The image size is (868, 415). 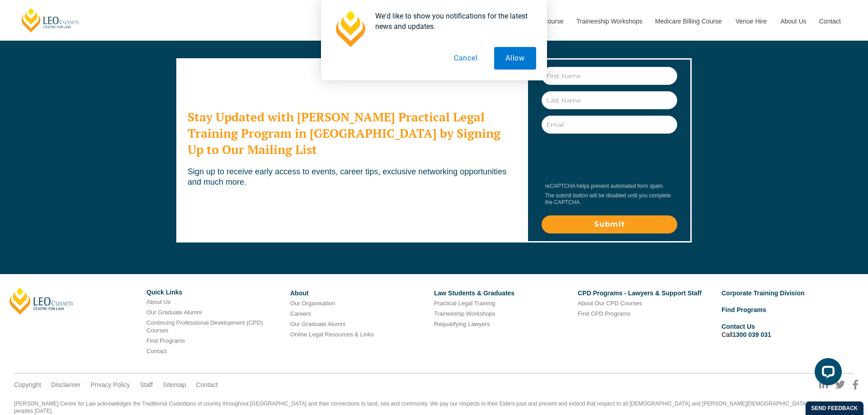 What do you see at coordinates (466, 59) in the screenshot?
I see `button: Cancel` at bounding box center [466, 59].